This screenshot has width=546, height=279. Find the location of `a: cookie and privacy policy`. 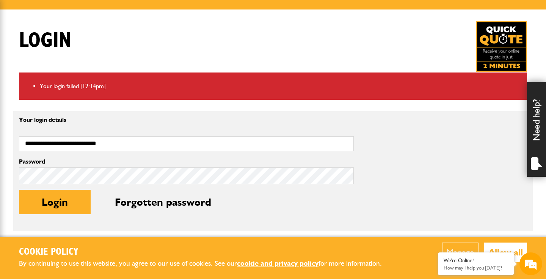

a: cookie and privacy policy is located at coordinates (277, 263).